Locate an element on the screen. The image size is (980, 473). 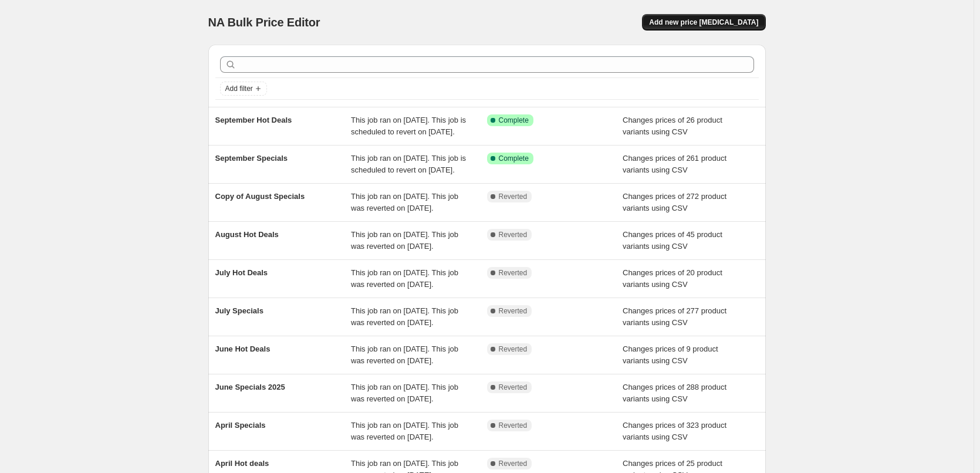
span: Changes prices of 323 product variants using CSV is located at coordinates (674, 431).